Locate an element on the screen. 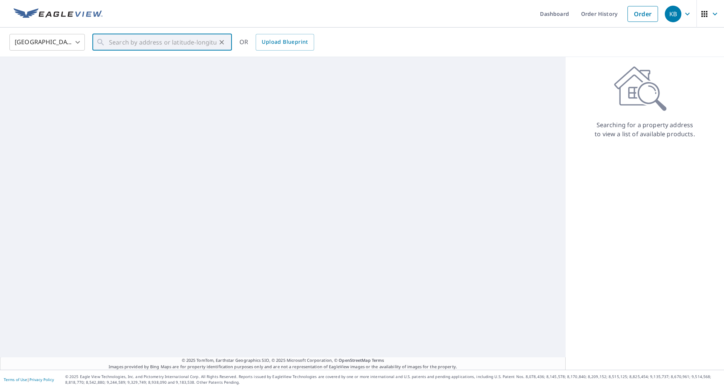 The image size is (724, 389). a: Terms is located at coordinates (378, 360).